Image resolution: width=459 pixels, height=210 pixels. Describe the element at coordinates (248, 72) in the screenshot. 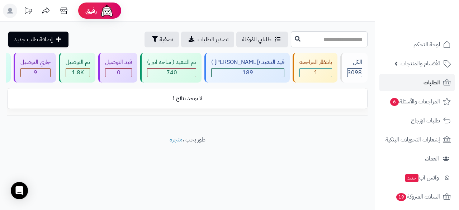

I see `div: 189` at that location.